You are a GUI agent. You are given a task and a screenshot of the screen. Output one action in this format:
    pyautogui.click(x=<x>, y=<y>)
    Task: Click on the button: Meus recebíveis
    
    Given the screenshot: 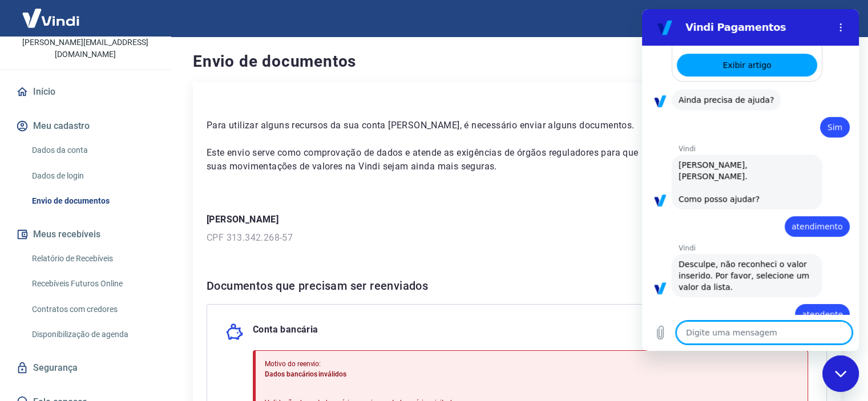 What is the action you would take?
    pyautogui.click(x=85, y=234)
    